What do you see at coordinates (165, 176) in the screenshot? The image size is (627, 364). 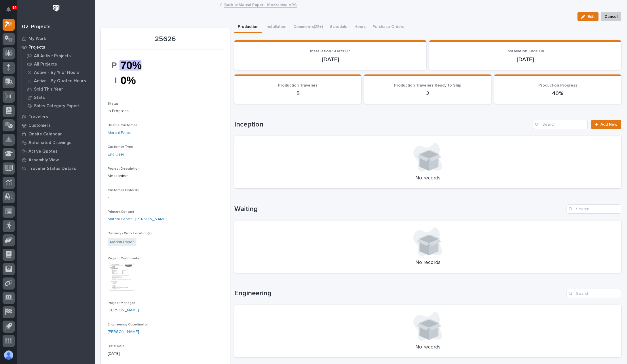 I see `p: Mezzanine` at bounding box center [165, 176].